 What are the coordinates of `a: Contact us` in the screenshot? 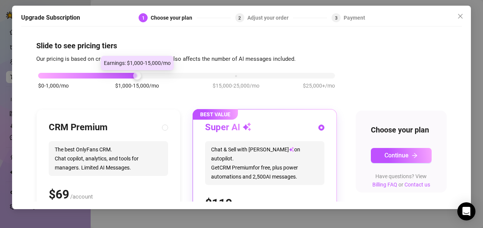 It's located at (418, 185).